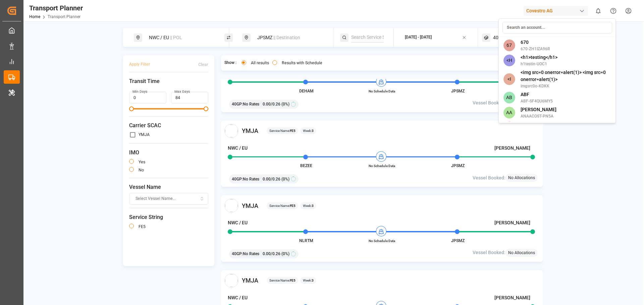 The height and width of the screenshot is (305, 644). What do you see at coordinates (539, 64) in the screenshot?
I see `span: h1testin-UOC1` at bounding box center [539, 64].